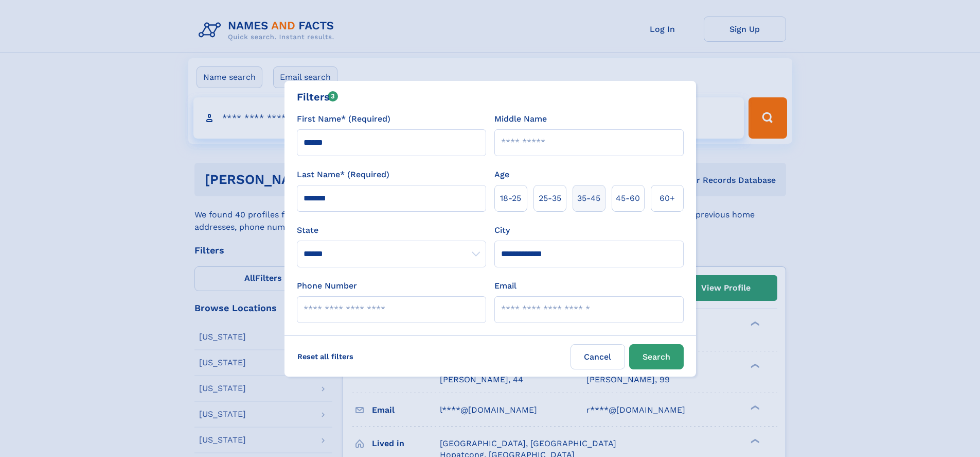 The width and height of the screenshot is (980, 457). I want to click on label: Cancel, so click(598, 356).